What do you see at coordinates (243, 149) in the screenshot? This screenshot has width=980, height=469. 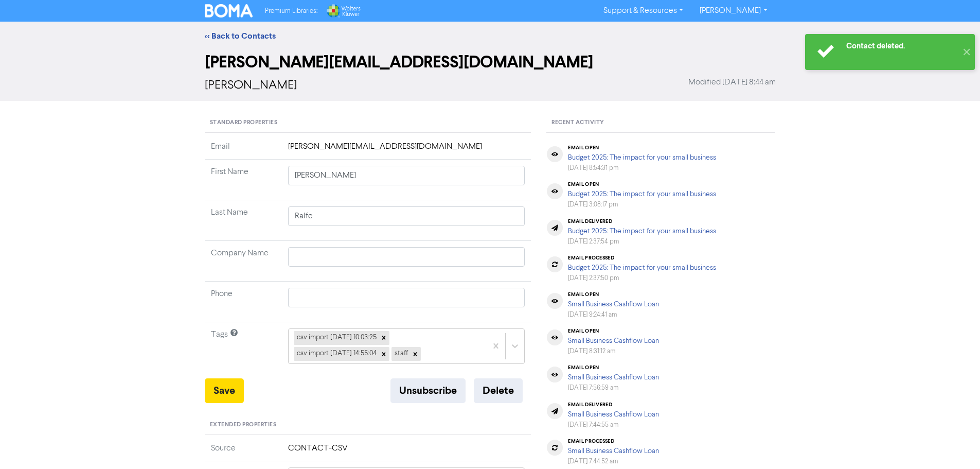 I see `td: Email` at bounding box center [243, 149].